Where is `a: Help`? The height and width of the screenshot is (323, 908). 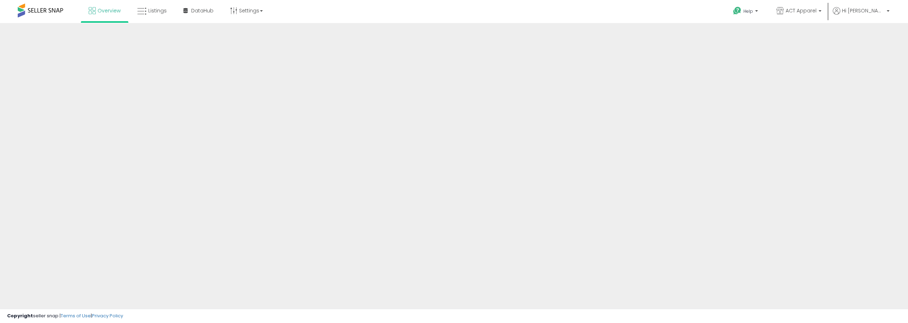
a: Help is located at coordinates (746, 12).